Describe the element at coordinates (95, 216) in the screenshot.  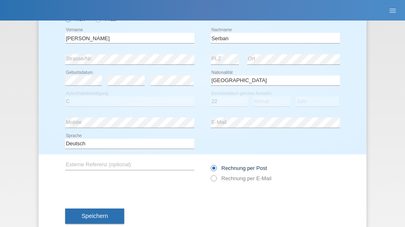
I see `span: Speichern` at that location.